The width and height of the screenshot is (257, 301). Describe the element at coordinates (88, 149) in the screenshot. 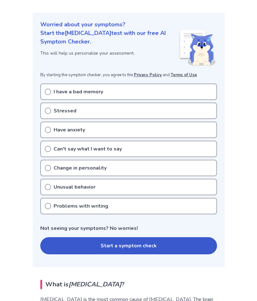

I see `p: Can't say what I want to say` at that location.